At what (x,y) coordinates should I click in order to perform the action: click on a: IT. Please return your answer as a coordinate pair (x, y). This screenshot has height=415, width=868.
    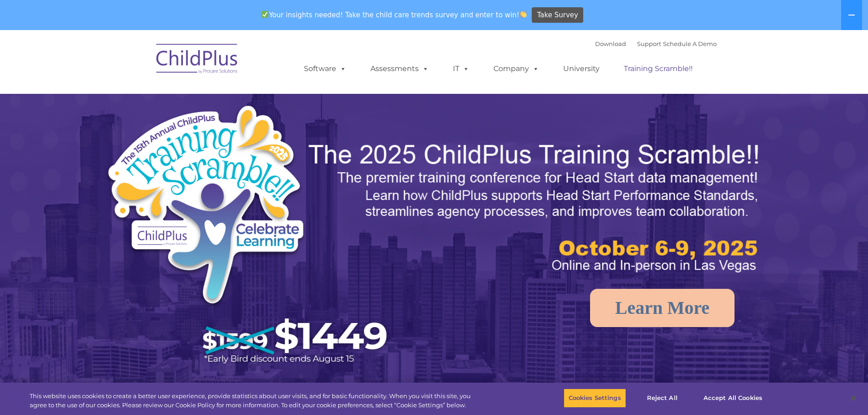
    Looking at the image, I should click on (461, 69).